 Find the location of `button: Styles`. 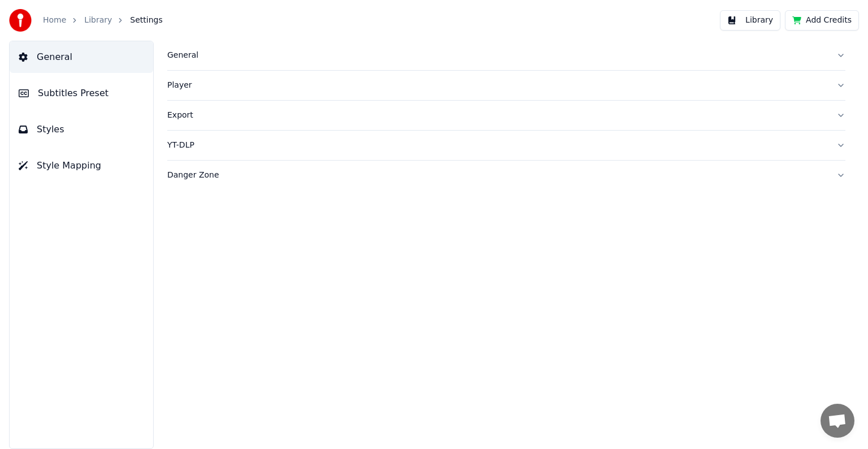

button: Styles is located at coordinates (81, 130).